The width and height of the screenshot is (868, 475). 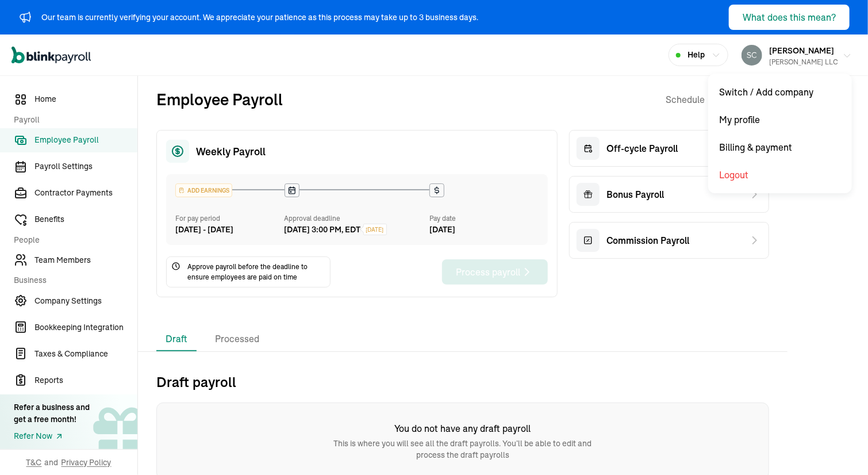 What do you see at coordinates (696, 54) in the screenshot?
I see `span: Help` at bounding box center [696, 54].